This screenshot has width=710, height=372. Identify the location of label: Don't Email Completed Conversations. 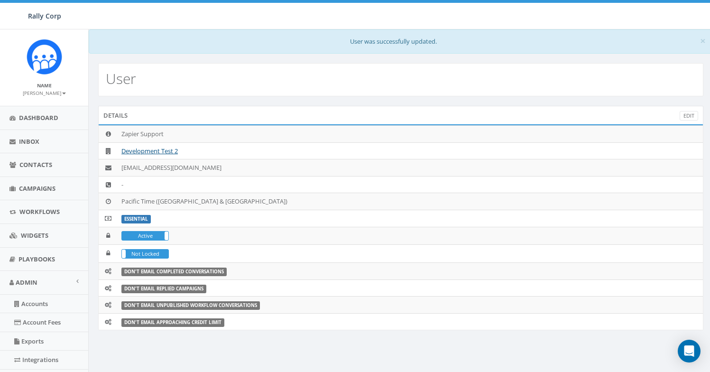
(174, 272).